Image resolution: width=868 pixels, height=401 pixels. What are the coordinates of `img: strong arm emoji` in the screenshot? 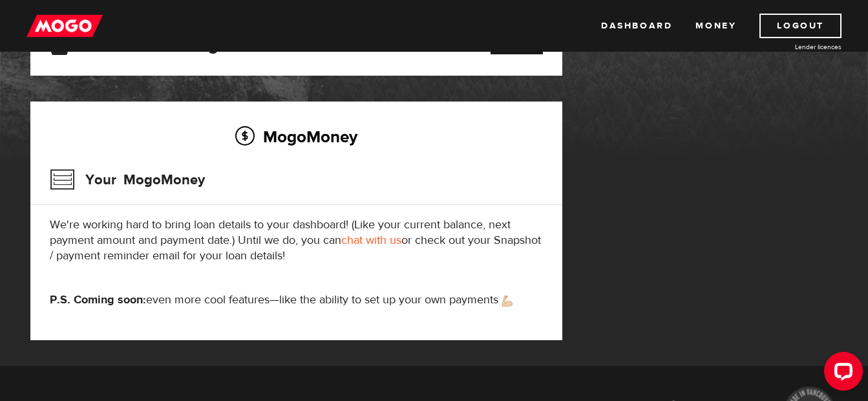 It's located at (508, 301).